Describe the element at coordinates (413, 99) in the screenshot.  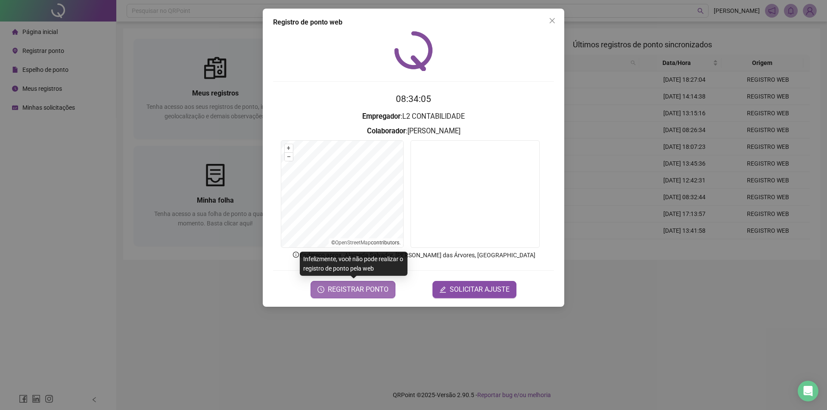
I see `time: 08:34:05` at that location.